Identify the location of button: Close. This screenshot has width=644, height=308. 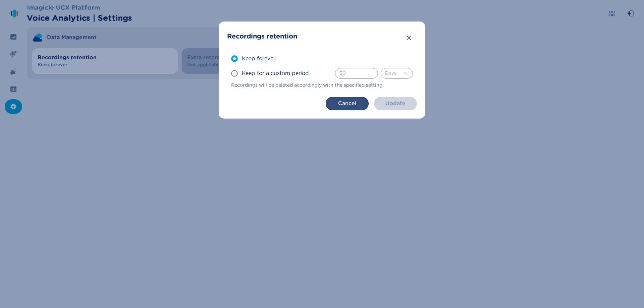
(409, 38).